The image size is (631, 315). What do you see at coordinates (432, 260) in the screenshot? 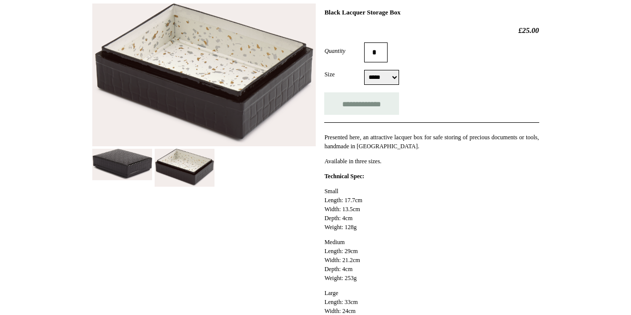
I see `p: Medium Length: 29cm Width: 21.2cm Depth: 4cm Weight: 253g` at bounding box center [432, 260].